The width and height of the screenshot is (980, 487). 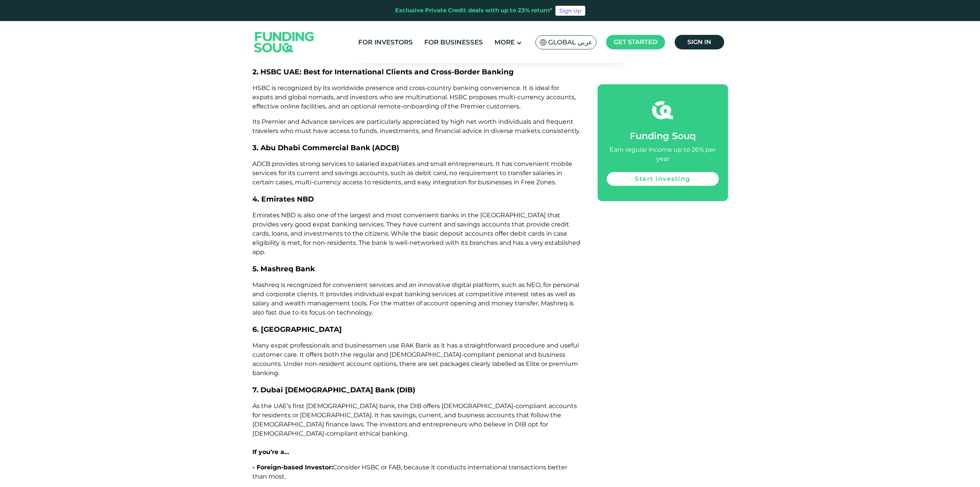 What do you see at coordinates (284, 42) in the screenshot?
I see `img: Logo` at bounding box center [284, 42].